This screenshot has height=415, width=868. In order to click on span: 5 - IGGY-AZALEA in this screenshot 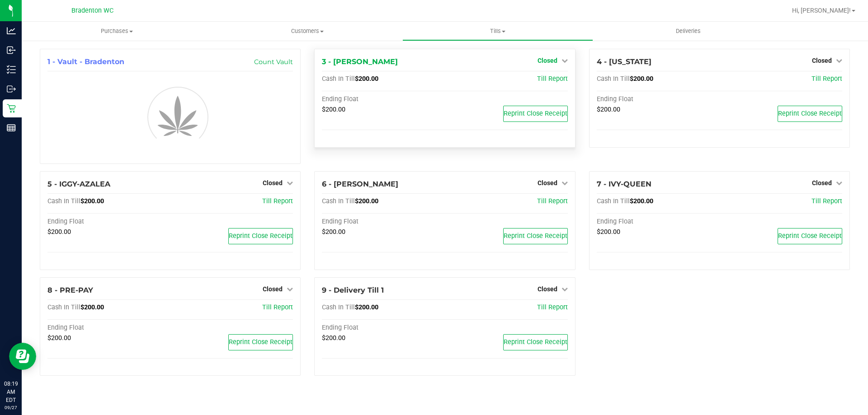, I will do `click(79, 184)`.